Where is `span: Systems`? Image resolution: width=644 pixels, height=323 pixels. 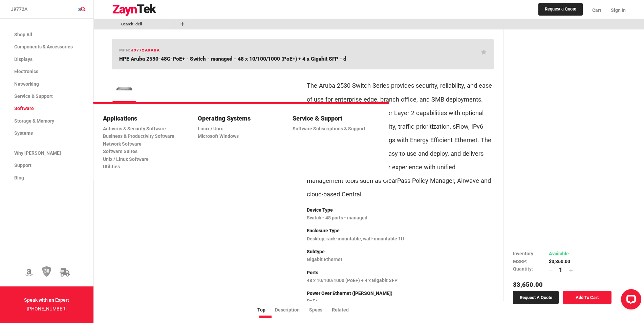
span: Systems is located at coordinates (24, 133).